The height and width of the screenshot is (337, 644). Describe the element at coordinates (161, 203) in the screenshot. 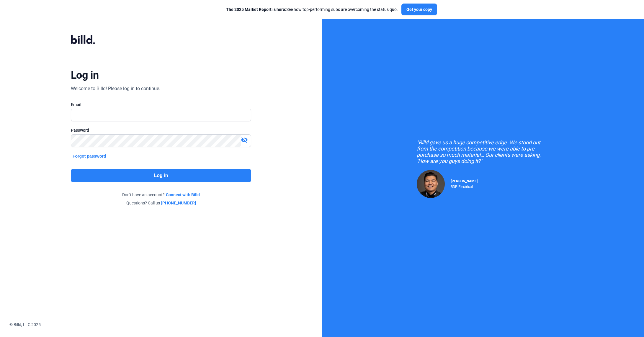

I see `div: Questions? Call us` at that location.